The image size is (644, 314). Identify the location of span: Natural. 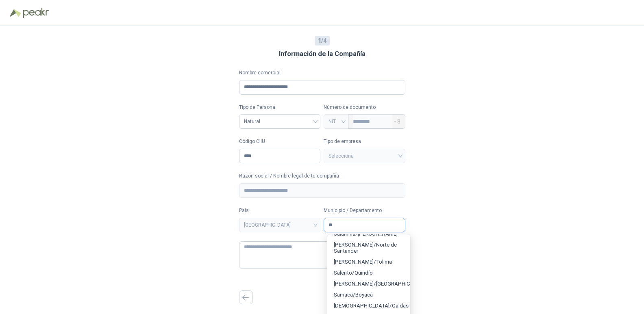
(280, 122).